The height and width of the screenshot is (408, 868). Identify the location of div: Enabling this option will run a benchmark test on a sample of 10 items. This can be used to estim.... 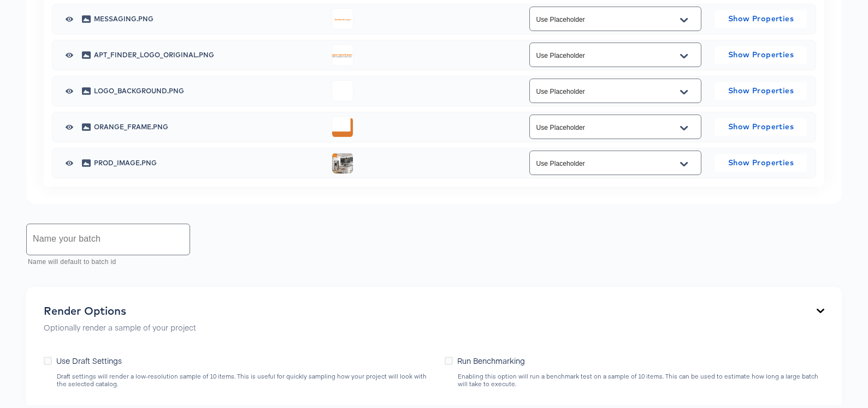
(641, 381).